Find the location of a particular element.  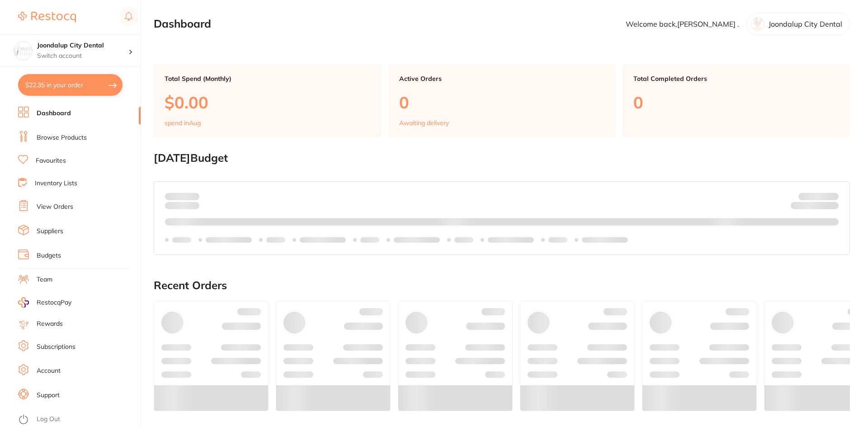

a: RestocqPay is located at coordinates (45, 302).